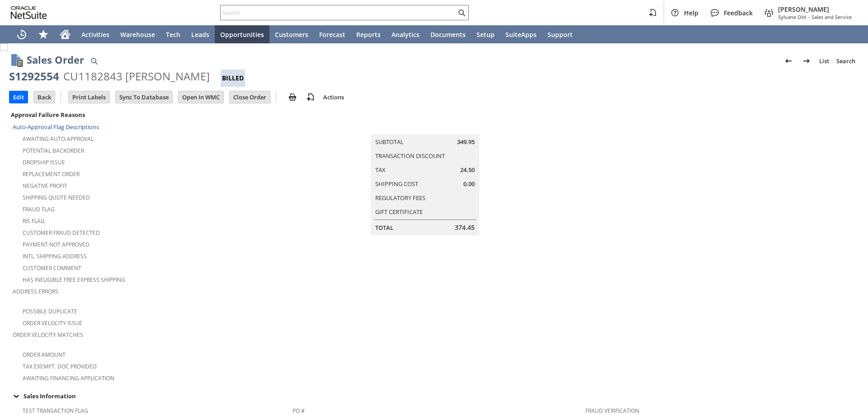 Image resolution: width=868 pixels, height=415 pixels. I want to click on div: Approval Failure Reasons, so click(149, 115).